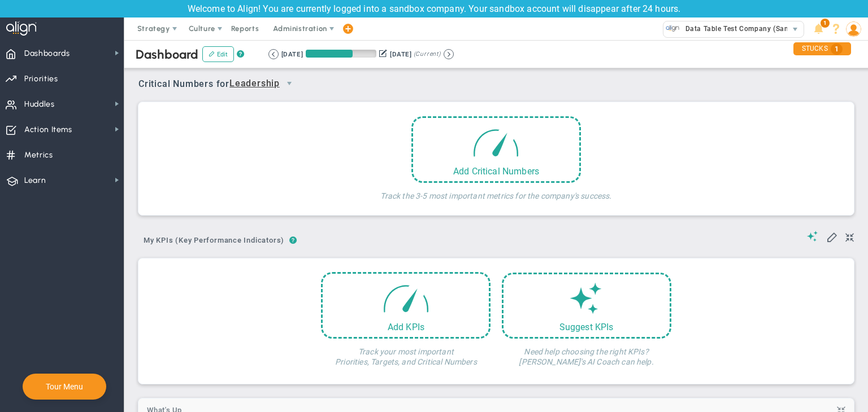 This screenshot has width=868, height=412. I want to click on div: Suggest KPIs, so click(587, 327).